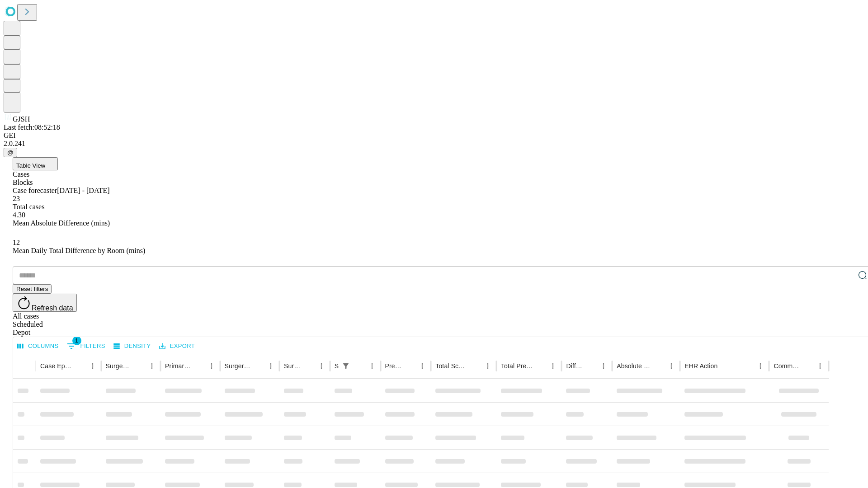 Image resolution: width=868 pixels, height=488 pixels. Describe the element at coordinates (346, 366) in the screenshot. I see `div: 1 active filter` at that location.